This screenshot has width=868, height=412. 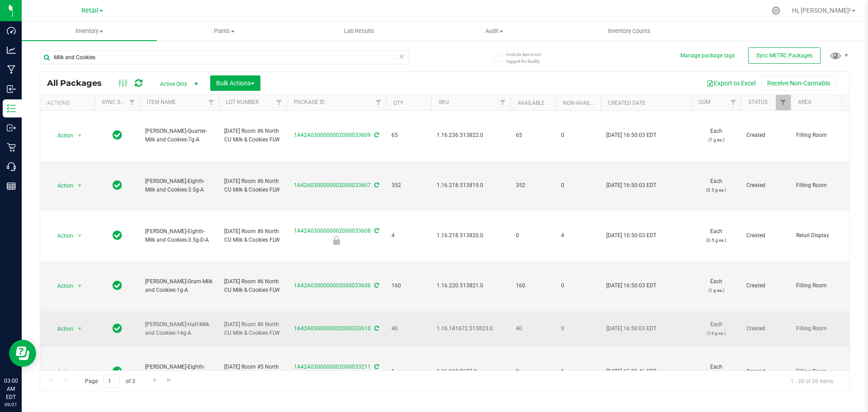 I want to click on button: Manage package tags, so click(x=707, y=55).